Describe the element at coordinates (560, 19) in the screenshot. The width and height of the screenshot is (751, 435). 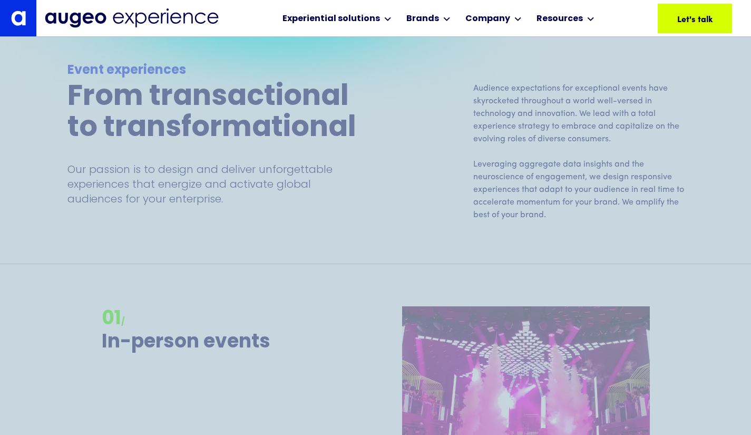
I see `div: Resources` at that location.